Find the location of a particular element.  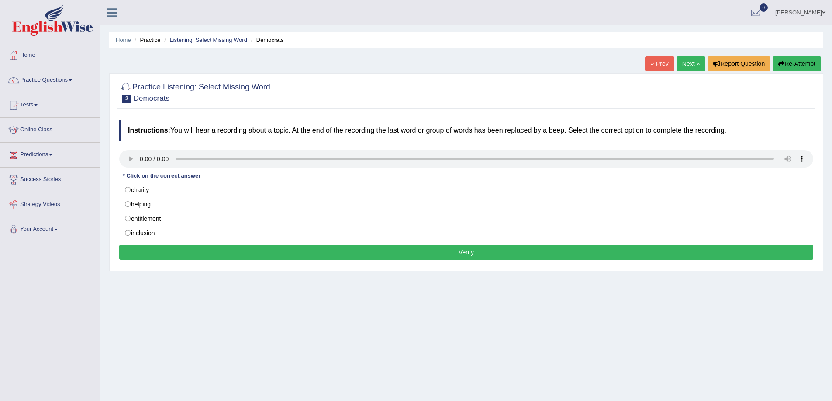

div: * Click on the correct answer is located at coordinates (162, 176).